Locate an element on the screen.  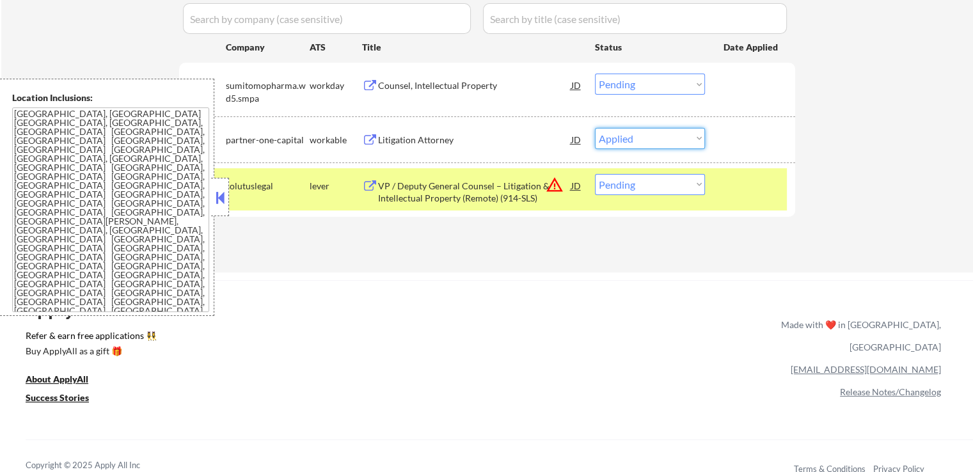
div: partner-one-capital is located at coordinates (267, 140).